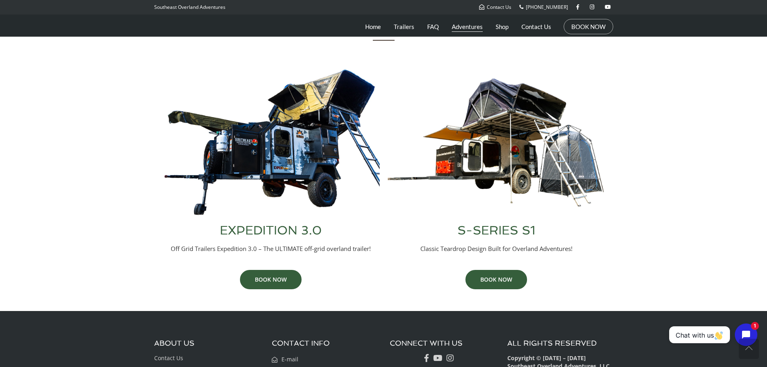 The width and height of the screenshot is (767, 367). What do you see at coordinates (285, 359) in the screenshot?
I see `a: E-mail` at bounding box center [285, 359].